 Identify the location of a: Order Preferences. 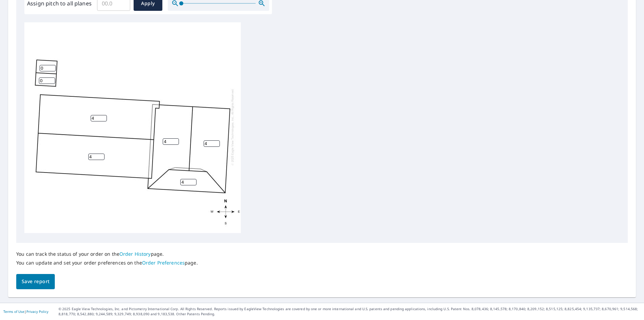
(164, 262).